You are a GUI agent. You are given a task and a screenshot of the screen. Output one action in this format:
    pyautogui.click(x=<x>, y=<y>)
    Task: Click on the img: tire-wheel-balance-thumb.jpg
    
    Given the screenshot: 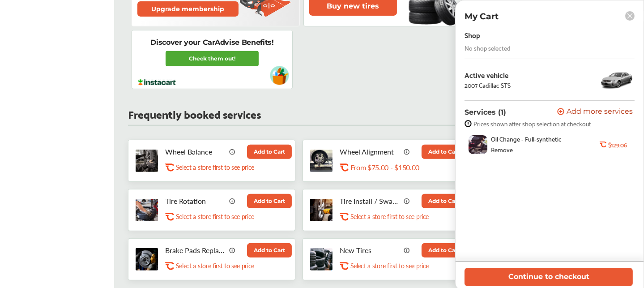 What is the action you would take?
    pyautogui.click(x=147, y=161)
    